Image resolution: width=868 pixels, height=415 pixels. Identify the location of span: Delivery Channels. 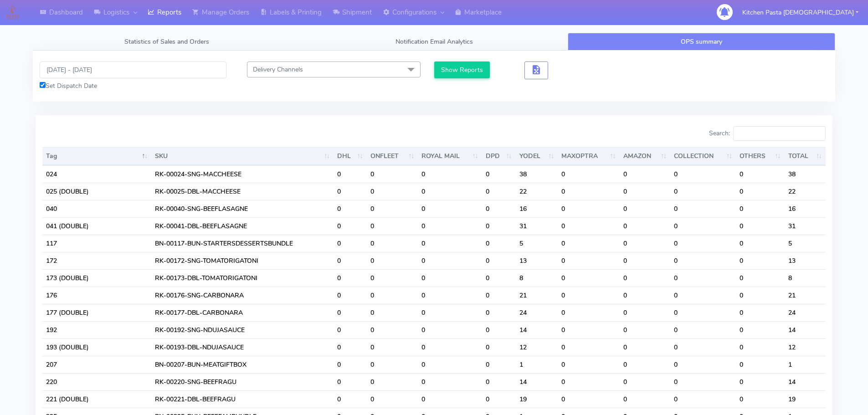
(278, 69).